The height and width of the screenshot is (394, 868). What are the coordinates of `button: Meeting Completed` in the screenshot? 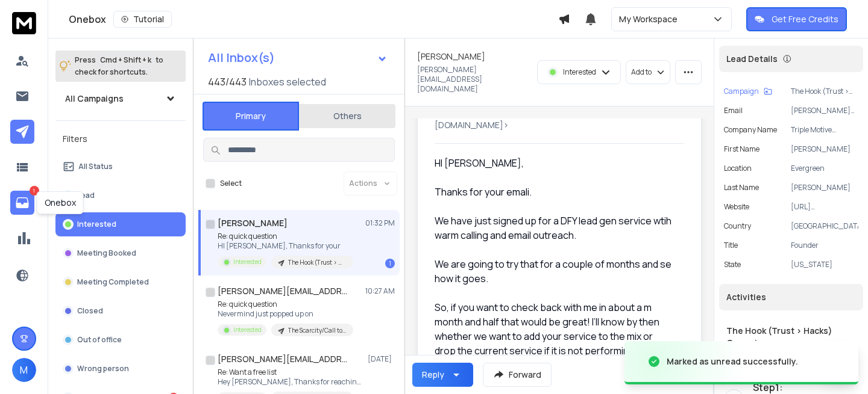 It's located at (120, 283).